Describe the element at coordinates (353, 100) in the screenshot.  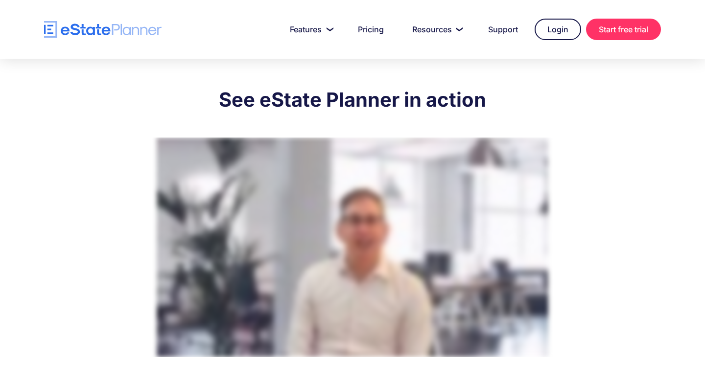
I see `h2: See eState Planner in action` at that location.